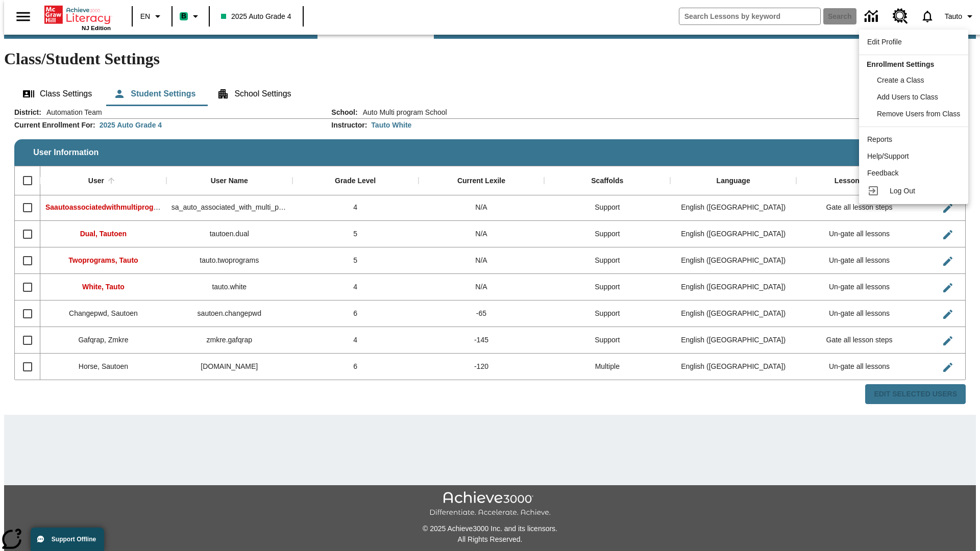 This screenshot has width=980, height=551. I want to click on span: Add Users to Class, so click(908, 97).